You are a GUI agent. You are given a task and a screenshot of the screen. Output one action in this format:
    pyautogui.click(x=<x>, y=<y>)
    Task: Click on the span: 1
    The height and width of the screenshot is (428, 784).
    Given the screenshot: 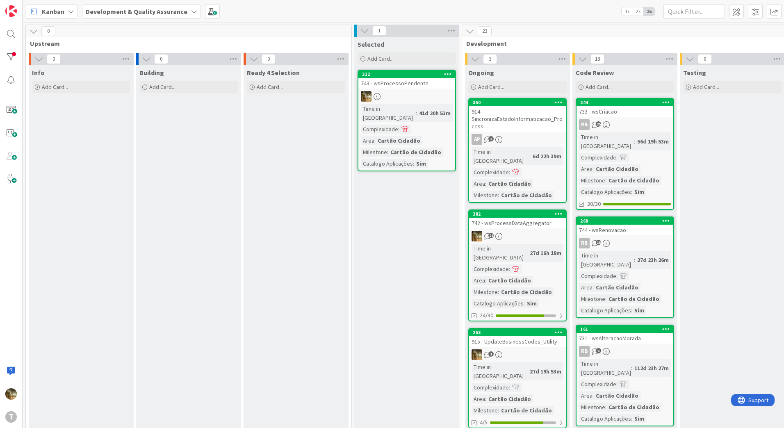 What is the action you would take?
    pyautogui.click(x=491, y=354)
    